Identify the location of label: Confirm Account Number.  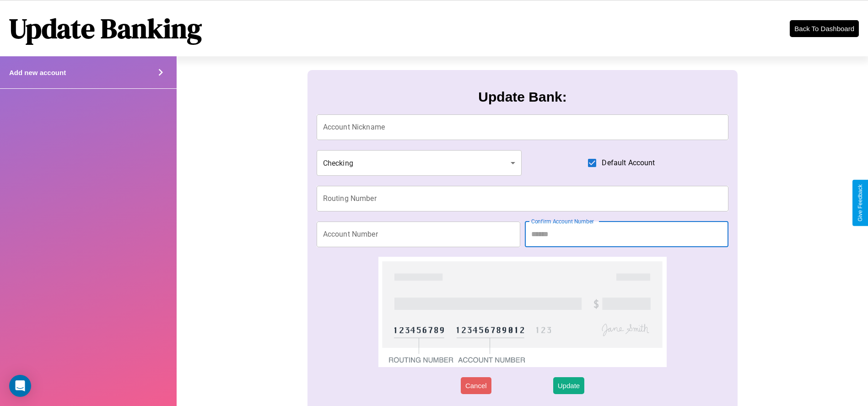
(562, 221).